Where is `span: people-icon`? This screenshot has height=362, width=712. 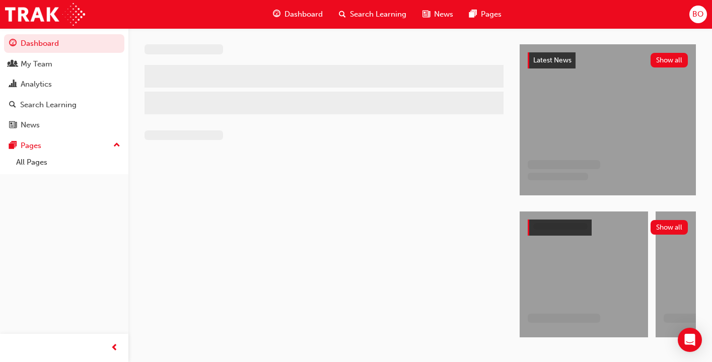 span: people-icon is located at coordinates (13, 64).